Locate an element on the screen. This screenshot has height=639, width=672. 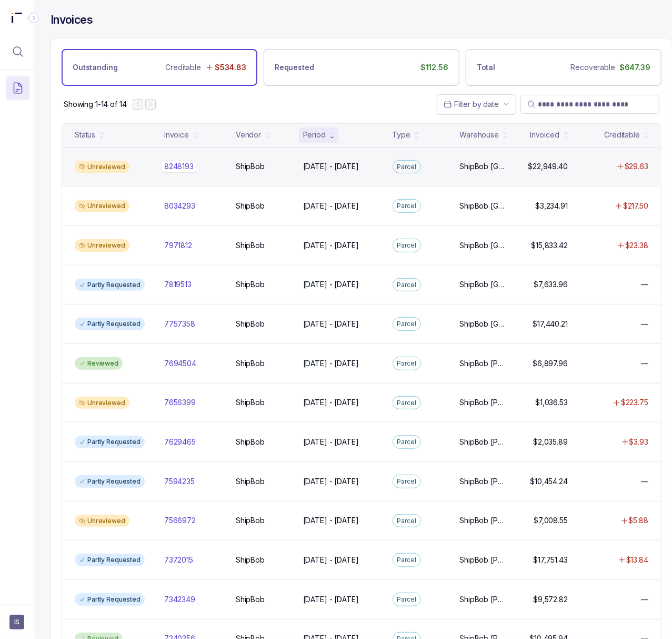
div: Vendor is located at coordinates (249, 135).